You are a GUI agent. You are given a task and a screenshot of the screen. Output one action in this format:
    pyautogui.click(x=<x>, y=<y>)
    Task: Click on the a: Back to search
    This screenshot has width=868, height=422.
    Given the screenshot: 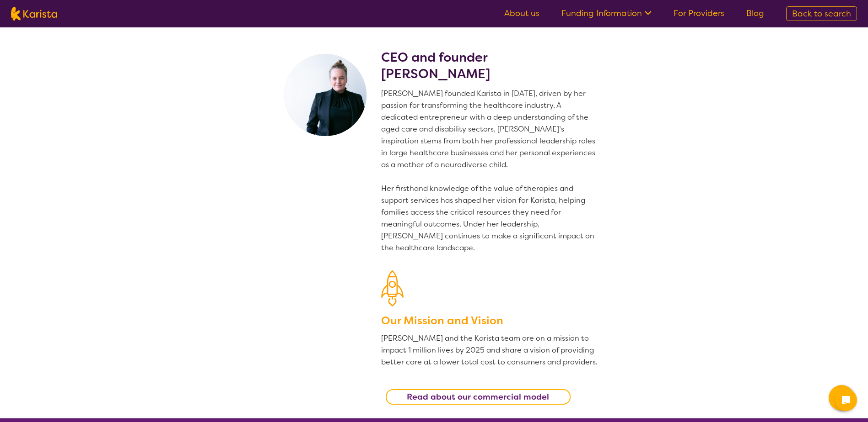 What is the action you would take?
    pyautogui.click(x=821, y=13)
    